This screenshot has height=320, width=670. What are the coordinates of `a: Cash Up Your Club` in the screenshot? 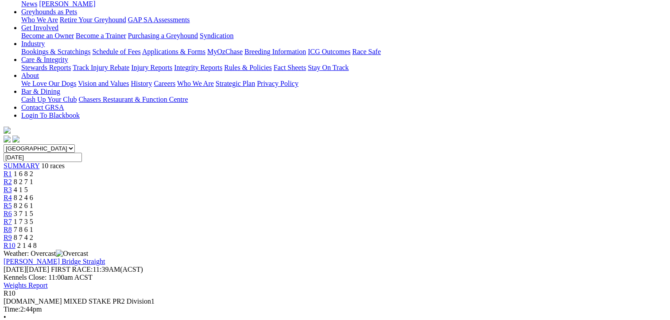 It's located at (49, 99).